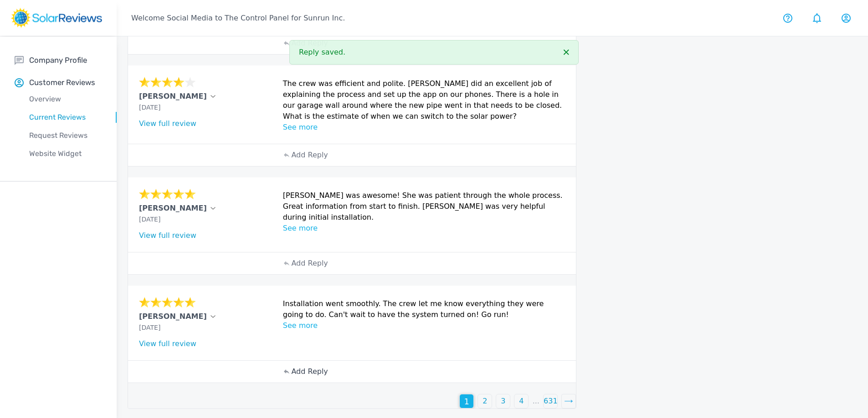 The image size is (868, 418). I want to click on p: Current Reviews, so click(65, 118).